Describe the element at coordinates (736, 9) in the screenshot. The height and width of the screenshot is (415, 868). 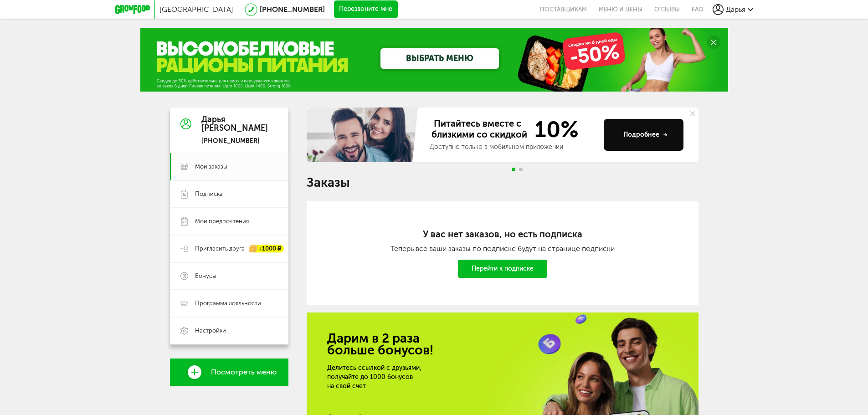
I see `span: Дарья` at that location.